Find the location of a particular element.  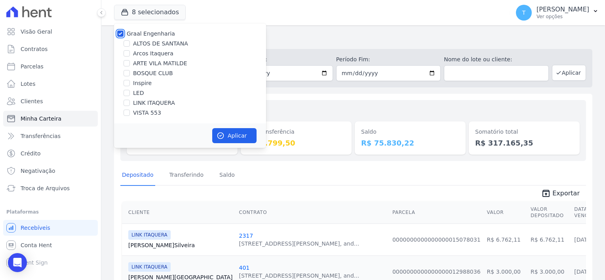

label: ARTE VILA MATILDE is located at coordinates (160, 63).